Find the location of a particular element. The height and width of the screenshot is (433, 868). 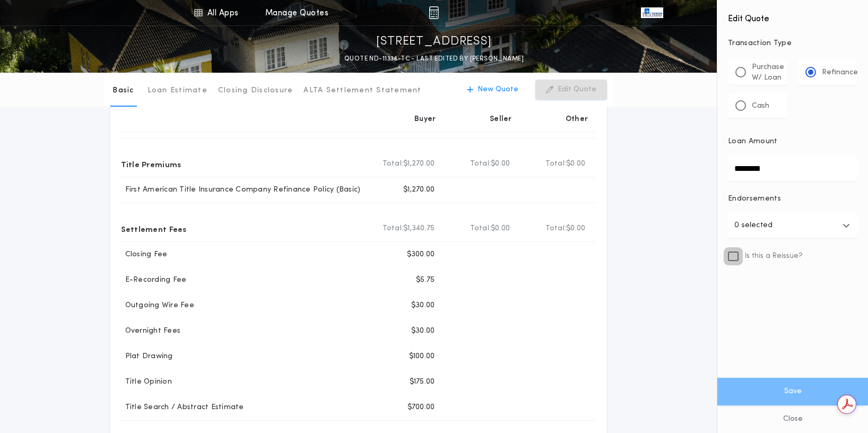

p: Closing Disclosure is located at coordinates (256, 91).